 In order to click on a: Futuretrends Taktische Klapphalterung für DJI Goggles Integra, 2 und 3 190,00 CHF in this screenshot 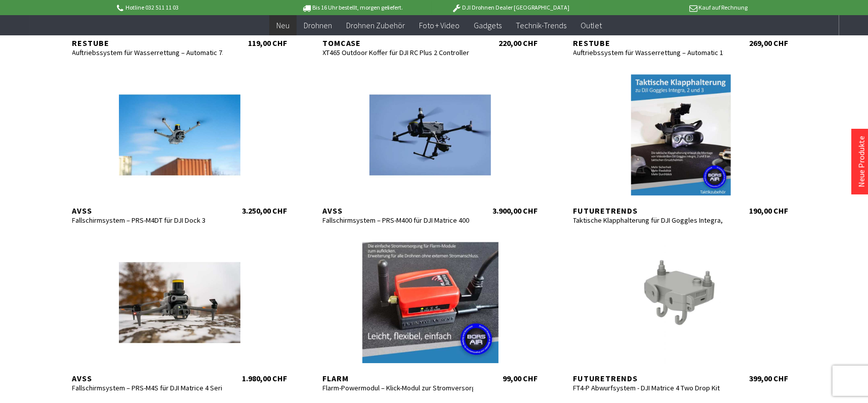, I will do `click(681, 145)`.